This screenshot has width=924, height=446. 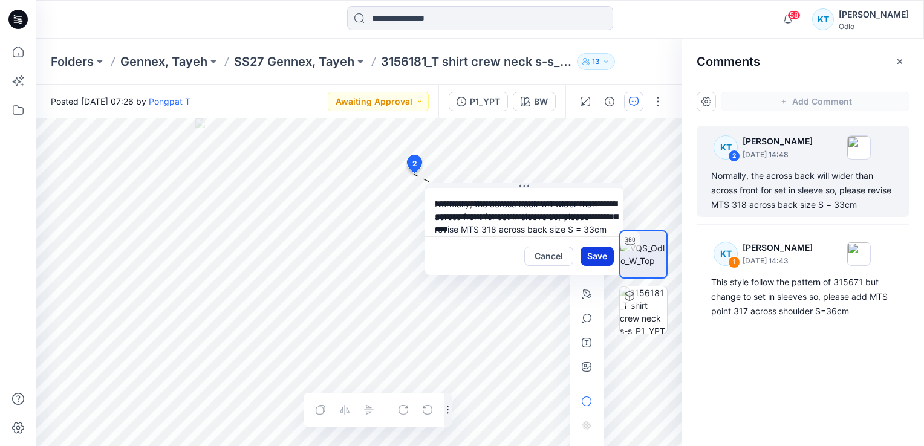 I want to click on div: This style follow the pattern of 315671 but change to set in sleeves so, please add MTS point 317..., so click(x=803, y=297).